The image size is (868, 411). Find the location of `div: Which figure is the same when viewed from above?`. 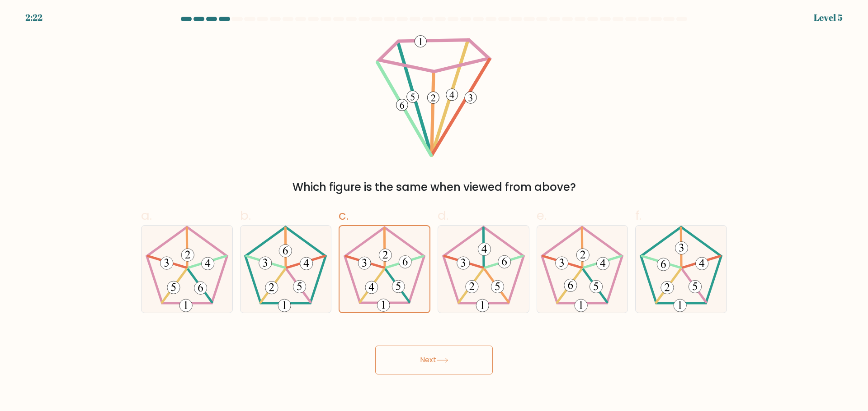

div: Which figure is the same when viewed from above? is located at coordinates (434, 188).